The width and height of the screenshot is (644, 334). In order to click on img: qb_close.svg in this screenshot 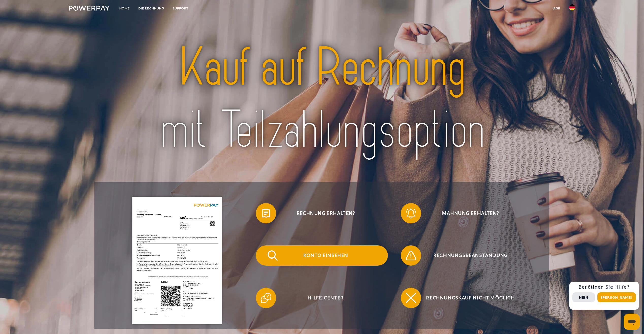, I will do `click(411, 298)`.